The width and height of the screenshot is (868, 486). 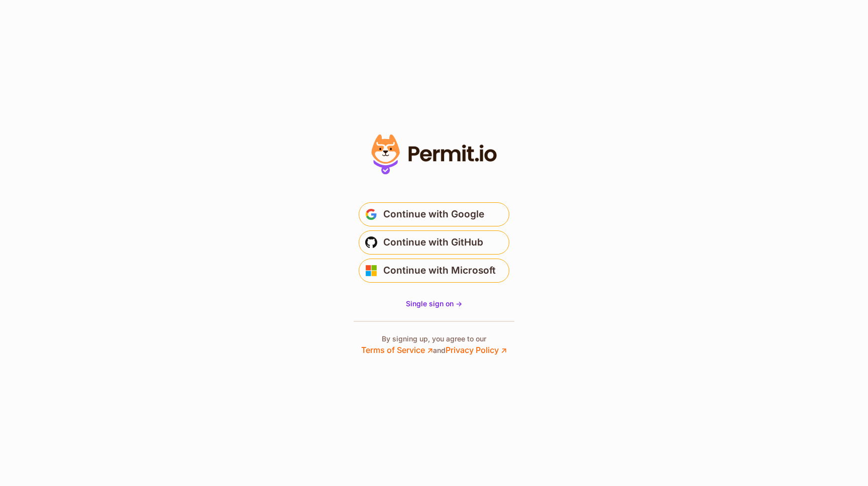 I want to click on a: Privacy Policy ↗, so click(x=476, y=350).